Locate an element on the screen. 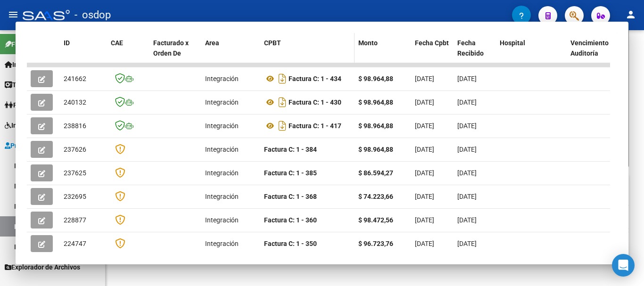 This screenshot has width=644, height=286. strong: Factura C: 1 - 350 is located at coordinates (291, 244).